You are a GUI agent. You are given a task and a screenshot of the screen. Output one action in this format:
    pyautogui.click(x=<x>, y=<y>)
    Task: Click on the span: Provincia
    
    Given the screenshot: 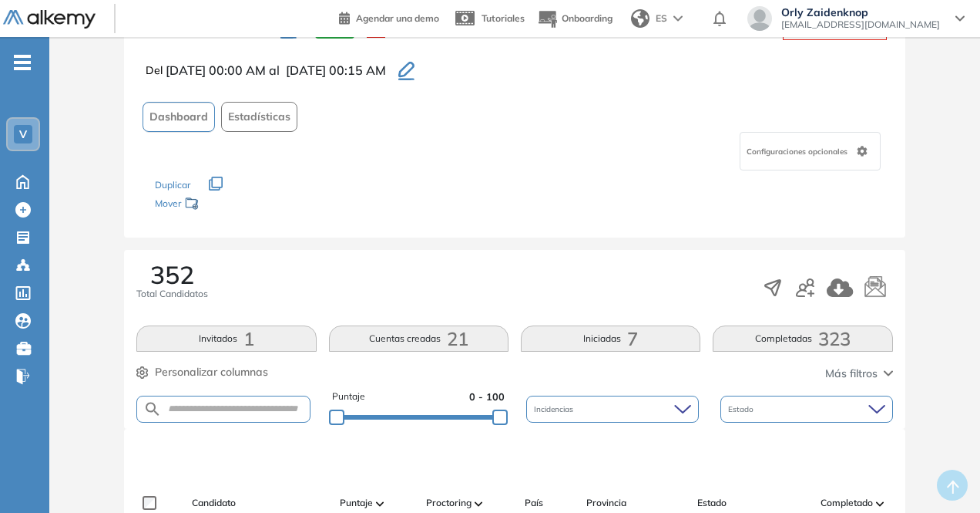 What is the action you would take?
    pyautogui.click(x=607, y=503)
    